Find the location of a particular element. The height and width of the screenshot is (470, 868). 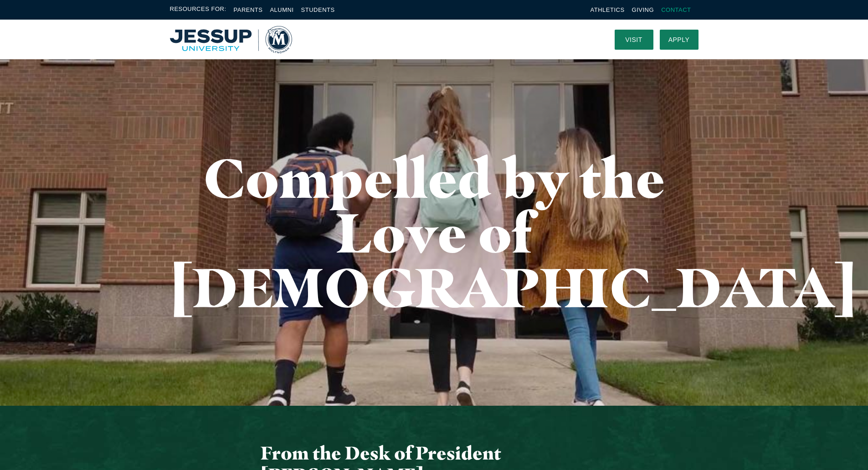

a: Contact is located at coordinates (676, 10).